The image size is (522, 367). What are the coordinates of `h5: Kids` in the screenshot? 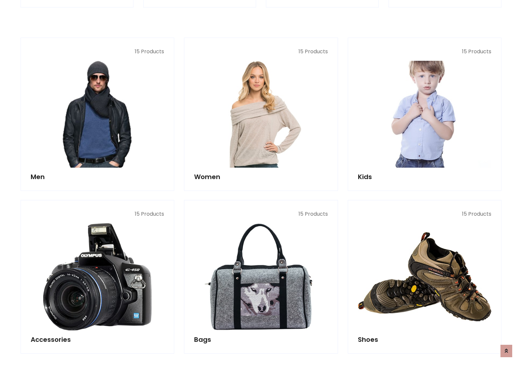 It's located at (425, 177).